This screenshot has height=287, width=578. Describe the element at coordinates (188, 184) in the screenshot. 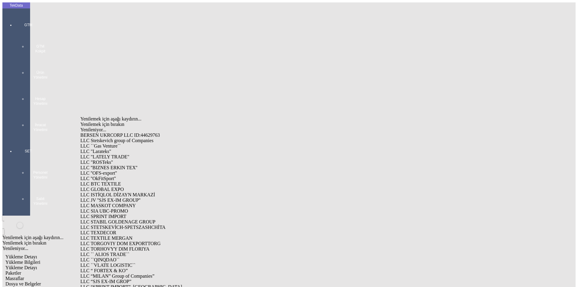

I see `div: LLC BTC TEXTILE` at that location.